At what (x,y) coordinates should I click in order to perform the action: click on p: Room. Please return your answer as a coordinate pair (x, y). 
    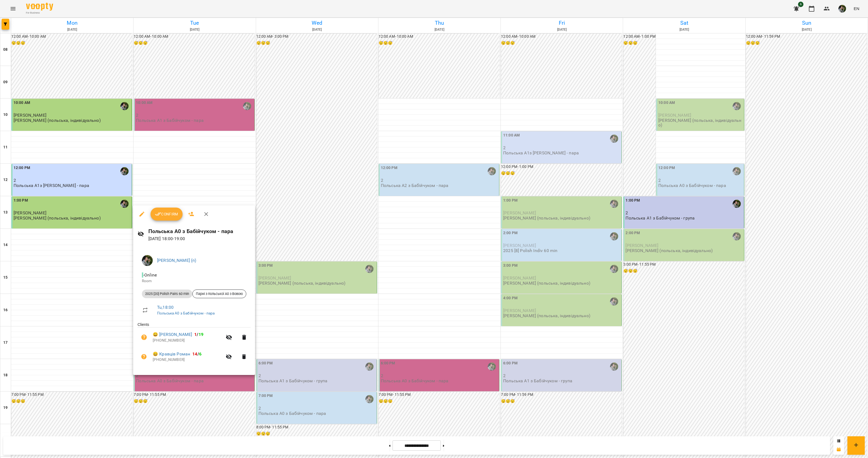
    Looking at the image, I should click on (194, 281).